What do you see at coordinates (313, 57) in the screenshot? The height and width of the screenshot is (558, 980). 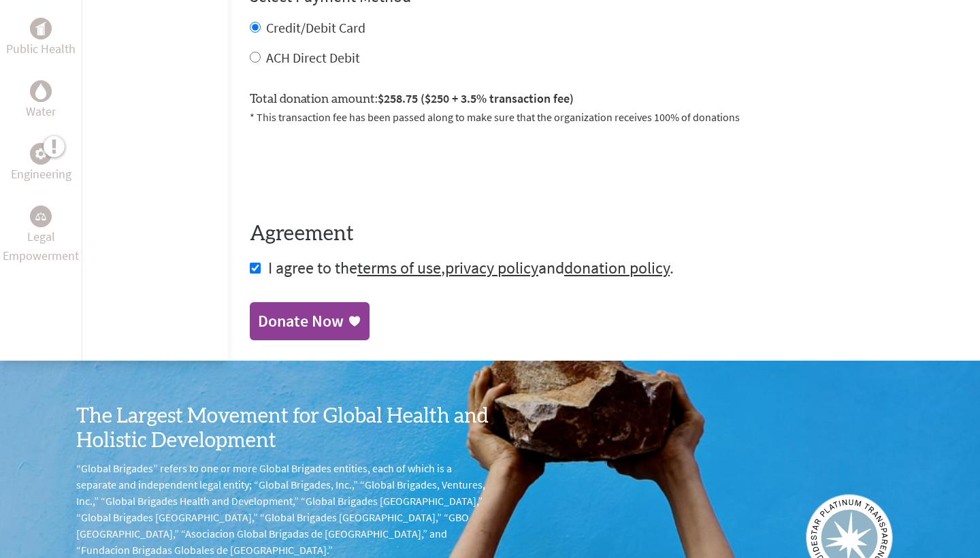 I see `label: ACH Direct Debit` at bounding box center [313, 57].